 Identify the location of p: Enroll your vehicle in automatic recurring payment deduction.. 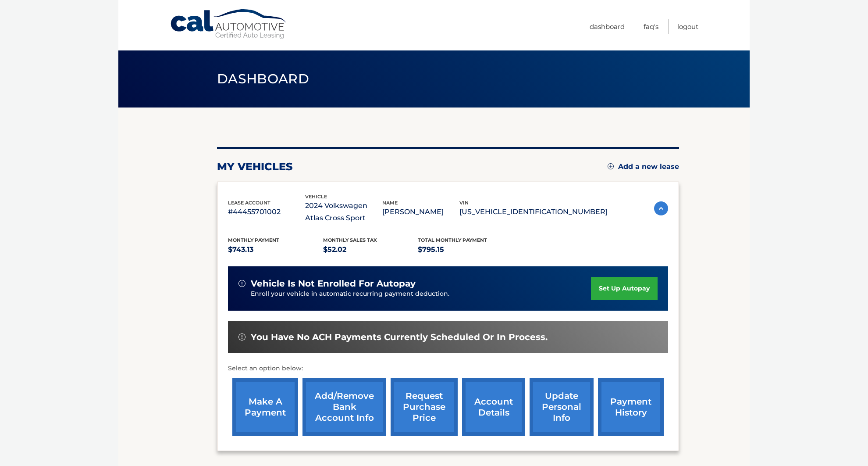
(421, 294).